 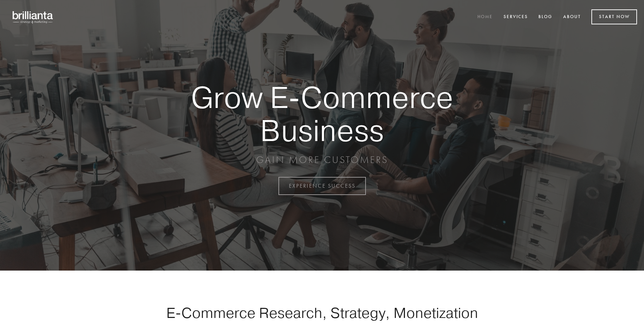 I want to click on a: Services, so click(x=516, y=17).